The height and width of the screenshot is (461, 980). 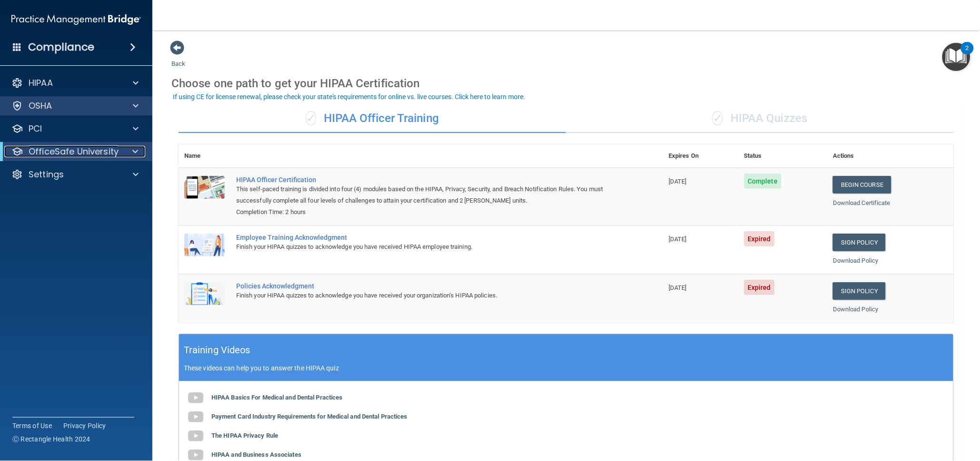 I want to click on div: HIPAA Officer Training, so click(x=372, y=119).